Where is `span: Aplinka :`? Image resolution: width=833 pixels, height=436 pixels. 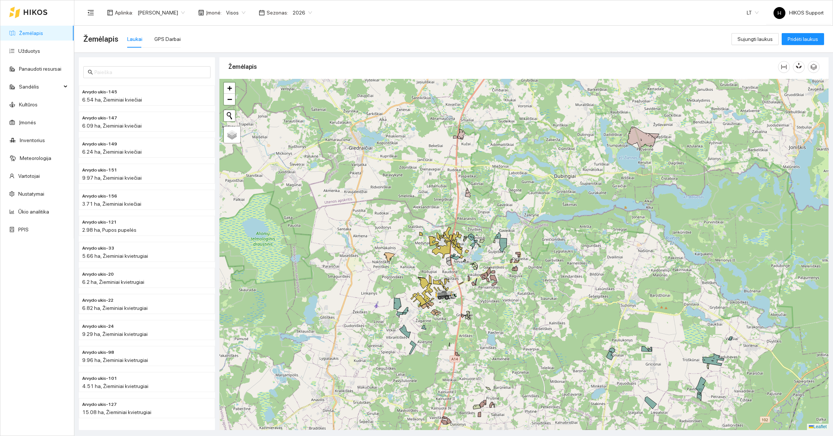 span: Aplinka : is located at coordinates (124, 13).